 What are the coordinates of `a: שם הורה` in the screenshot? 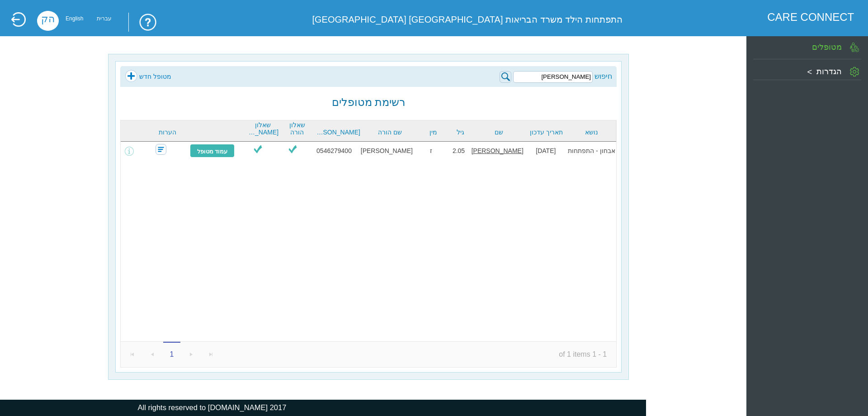 It's located at (390, 132).